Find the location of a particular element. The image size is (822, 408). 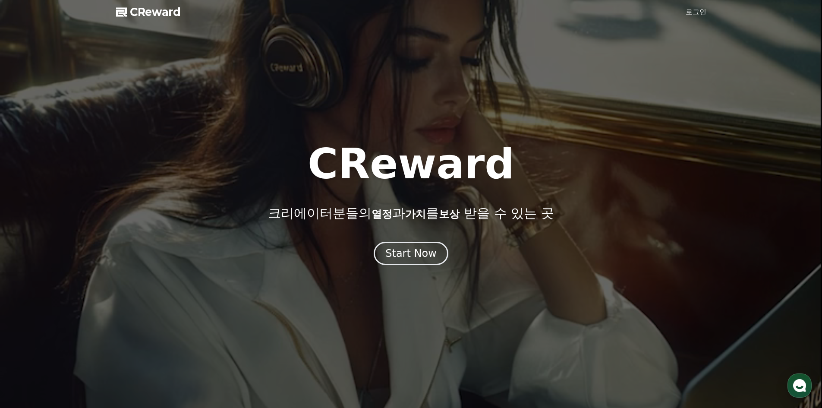

button: Start Now is located at coordinates (411, 253).